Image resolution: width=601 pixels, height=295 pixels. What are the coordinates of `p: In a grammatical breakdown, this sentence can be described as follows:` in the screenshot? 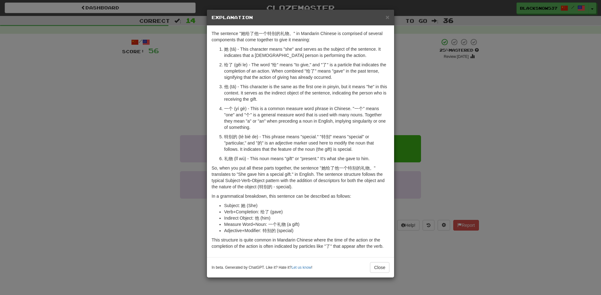 It's located at (300, 196).